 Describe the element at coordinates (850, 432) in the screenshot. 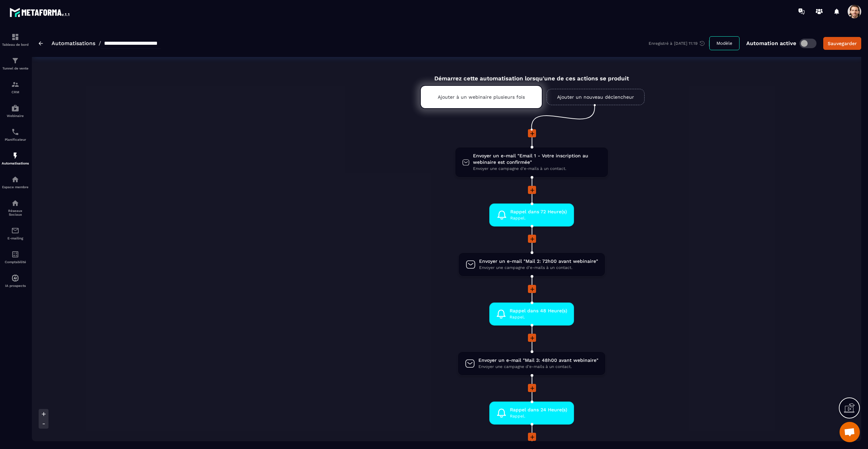

I see `a: Open chat` at that location.